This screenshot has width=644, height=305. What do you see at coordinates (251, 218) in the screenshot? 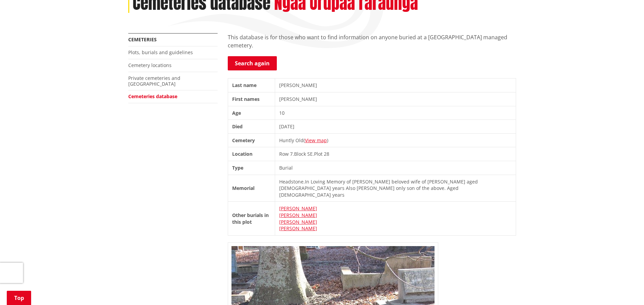
I see `th: Other burials in this plot` at bounding box center [251, 218].